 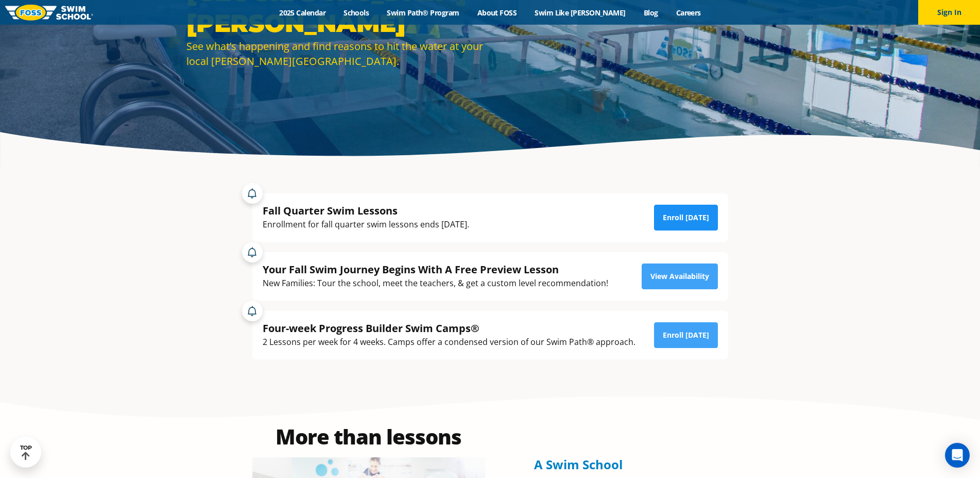 What do you see at coordinates (26, 452) in the screenshot?
I see `div: TOP` at bounding box center [26, 452].